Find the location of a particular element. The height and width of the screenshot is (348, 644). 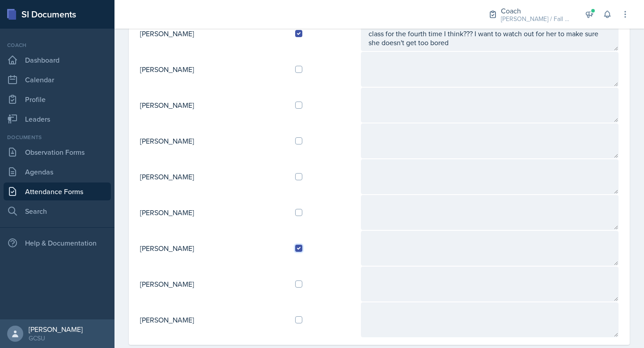

a: Calendar is located at coordinates (57, 80).